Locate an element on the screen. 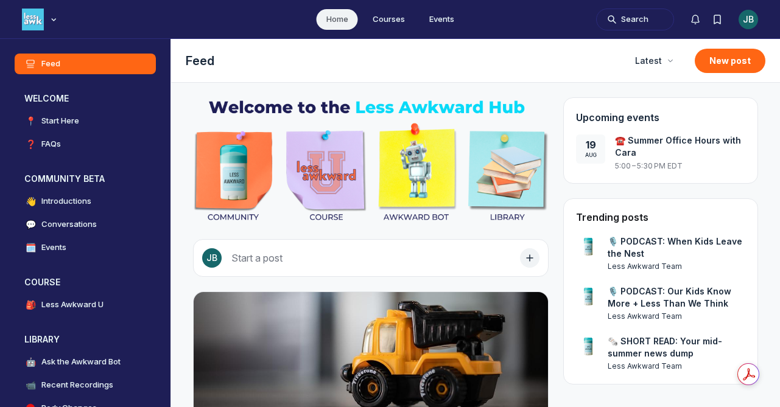 The image size is (780, 407). header: Page Header is located at coordinates (476, 61).